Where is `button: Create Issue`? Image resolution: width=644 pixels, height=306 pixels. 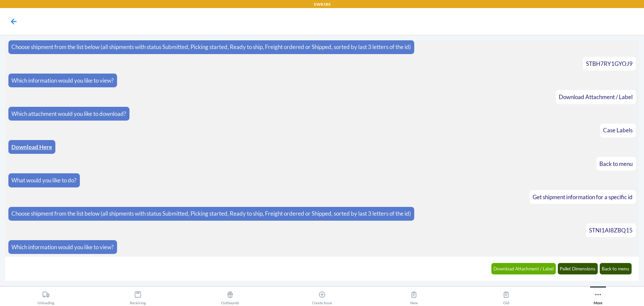
button: Create Issue is located at coordinates (322, 295).